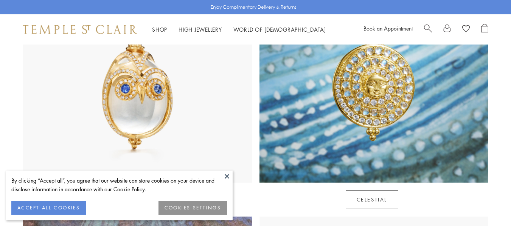 This screenshot has width=511, height=226. Describe the element at coordinates (466, 29) in the screenshot. I see `a: View Wishlist` at that location.